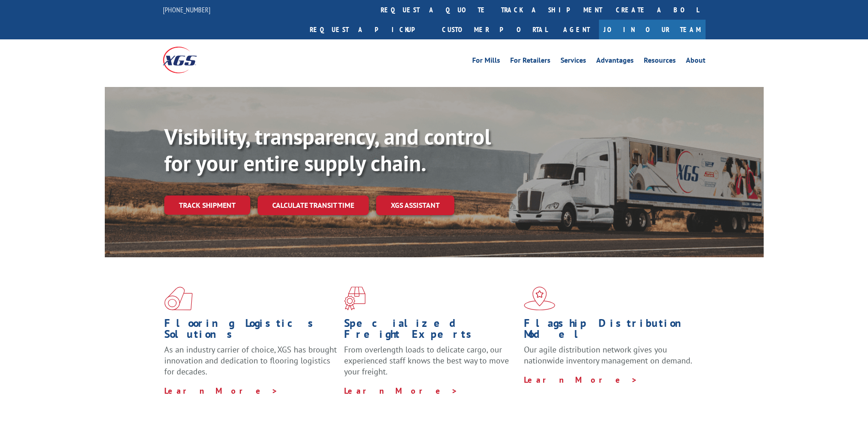 Image resolution: width=868 pixels, height=423 pixels. What do you see at coordinates (608, 355) in the screenshot?
I see `span: Our agile distribution network gives you nationwide inventory management on demand.` at bounding box center [608, 355].